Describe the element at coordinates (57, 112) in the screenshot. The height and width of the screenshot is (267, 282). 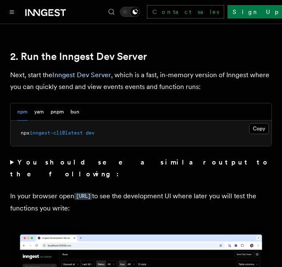
I see `button: pnpm` at that location.